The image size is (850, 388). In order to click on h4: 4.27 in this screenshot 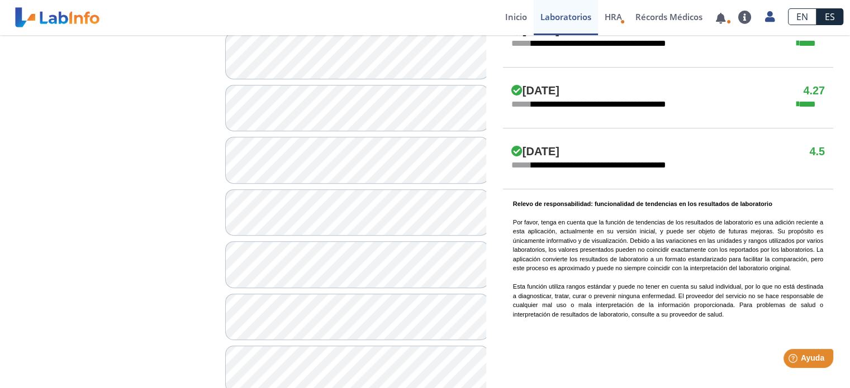, I will do `click(813, 91)`.